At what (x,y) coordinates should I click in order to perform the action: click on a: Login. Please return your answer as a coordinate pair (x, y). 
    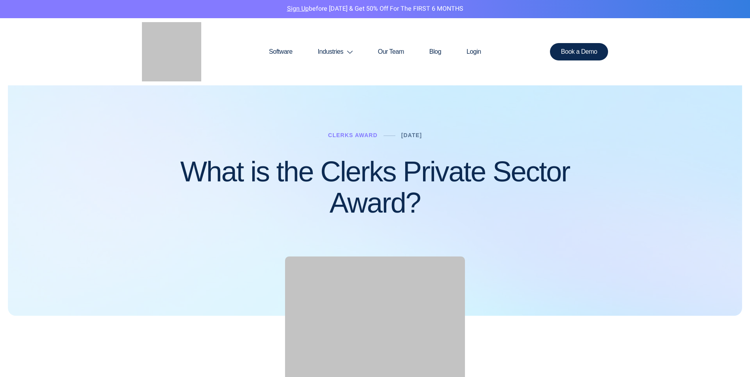
    Looking at the image, I should click on (474, 52).